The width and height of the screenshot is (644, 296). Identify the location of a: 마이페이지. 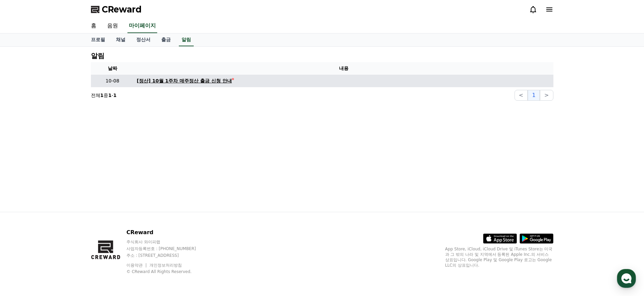
(142, 26).